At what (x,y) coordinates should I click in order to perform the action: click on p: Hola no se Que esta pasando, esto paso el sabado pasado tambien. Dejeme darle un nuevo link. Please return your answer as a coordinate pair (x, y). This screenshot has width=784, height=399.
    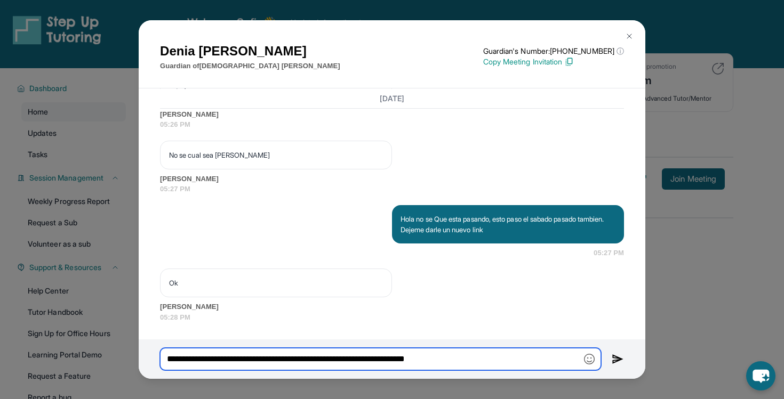
    Looking at the image, I should click on (508, 224).